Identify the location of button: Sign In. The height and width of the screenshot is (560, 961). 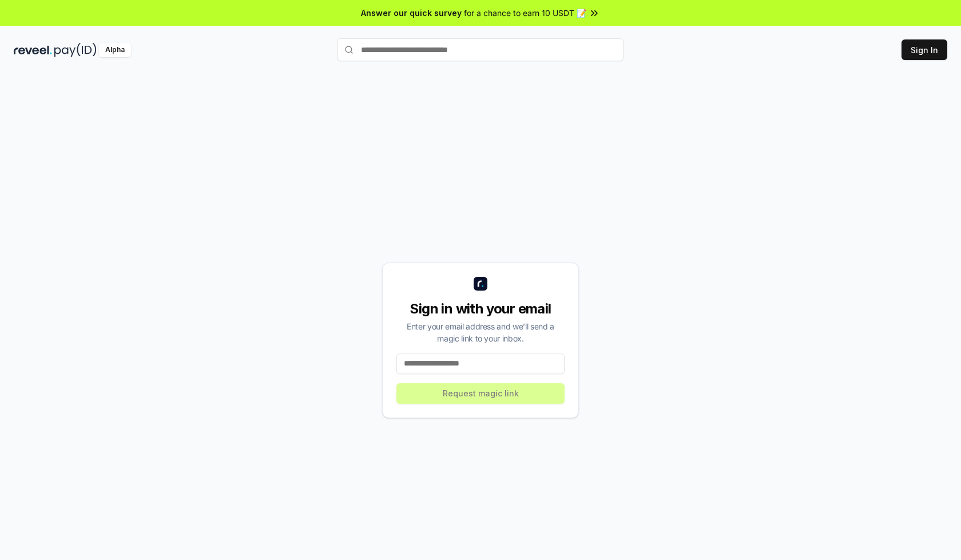
(925, 50).